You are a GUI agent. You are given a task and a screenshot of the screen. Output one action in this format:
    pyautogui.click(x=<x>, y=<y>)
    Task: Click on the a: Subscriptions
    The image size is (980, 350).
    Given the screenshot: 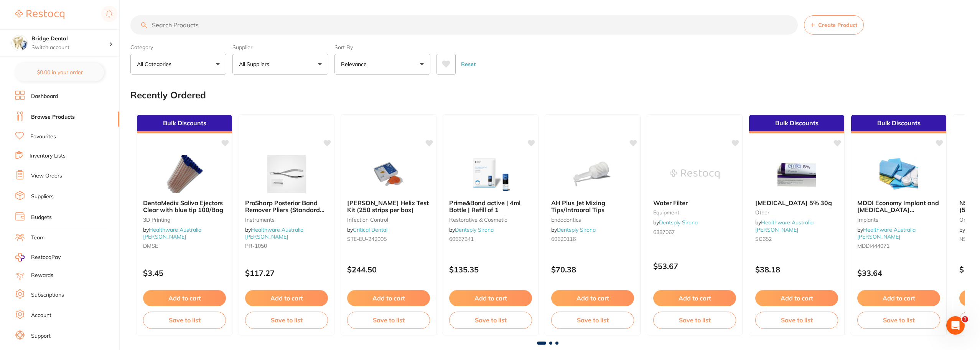 What is the action you would take?
    pyautogui.click(x=48, y=295)
    